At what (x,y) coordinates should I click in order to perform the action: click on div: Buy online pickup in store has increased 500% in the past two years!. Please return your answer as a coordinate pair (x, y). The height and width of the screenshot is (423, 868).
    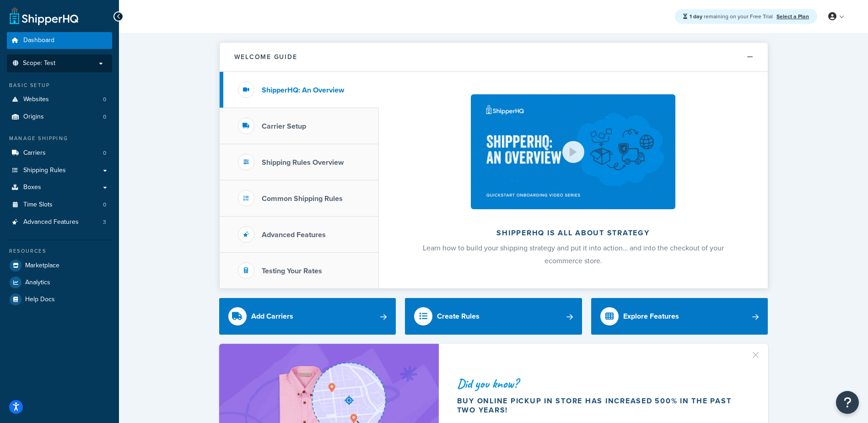
    Looking at the image, I should click on (602, 405).